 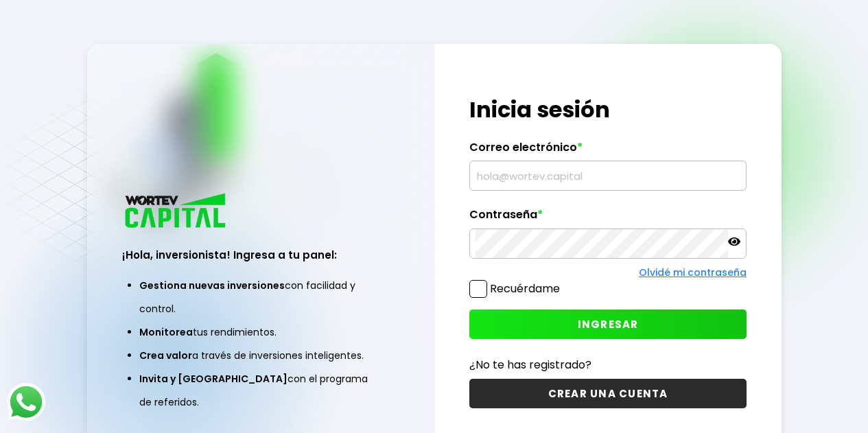 What do you see at coordinates (525, 288) in the screenshot?
I see `label: Recuérdame` at bounding box center [525, 288].